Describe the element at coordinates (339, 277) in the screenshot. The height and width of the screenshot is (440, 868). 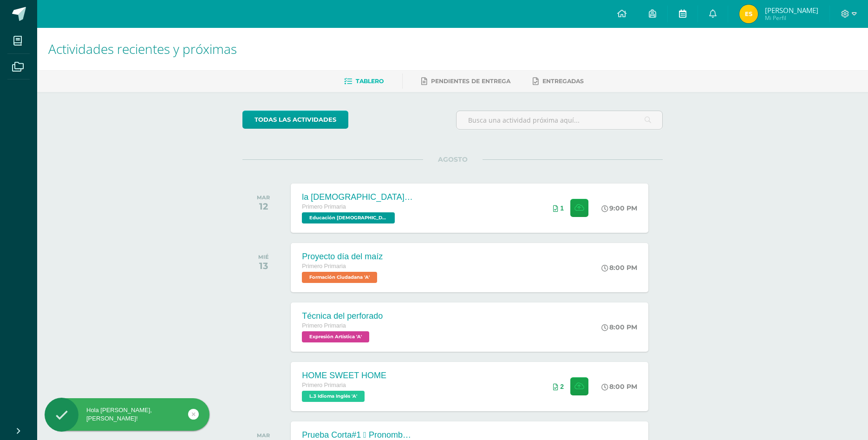
I see `span: Formación Ciudadana 'A'` at that location.